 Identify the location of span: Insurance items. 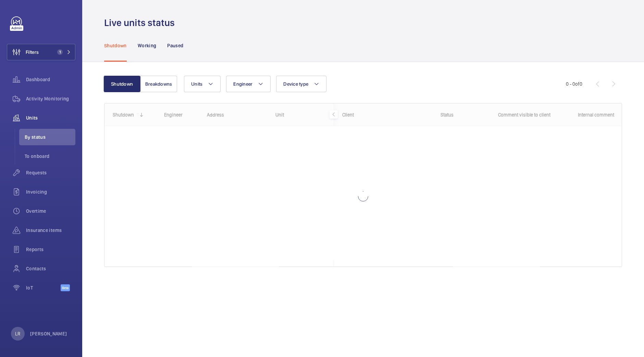
(50, 230).